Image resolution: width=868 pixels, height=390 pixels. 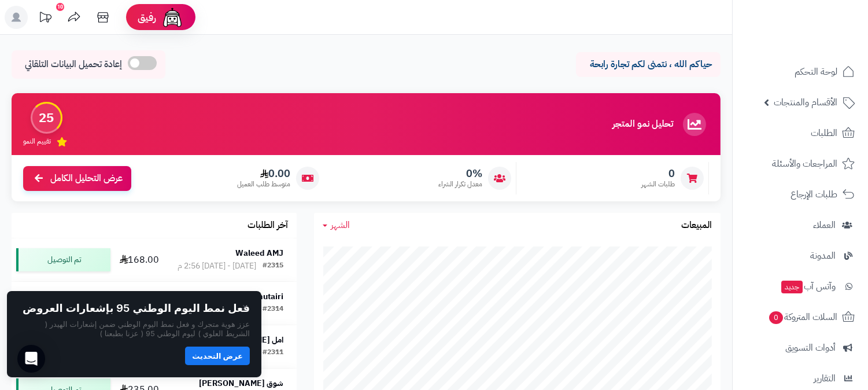 I want to click on span: تقييم النمو, so click(x=37, y=141).